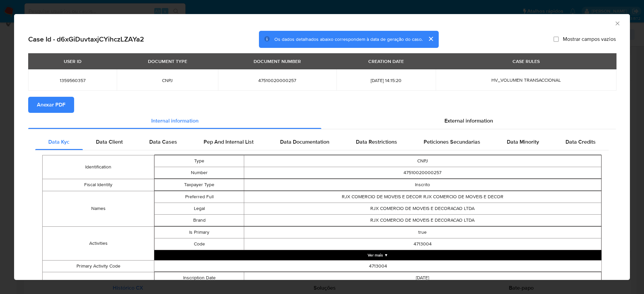 Image resolution: width=644 pixels, height=294 pixels. What do you see at coordinates (163, 142) in the screenshot?
I see `span: Data Cases` at bounding box center [163, 142].